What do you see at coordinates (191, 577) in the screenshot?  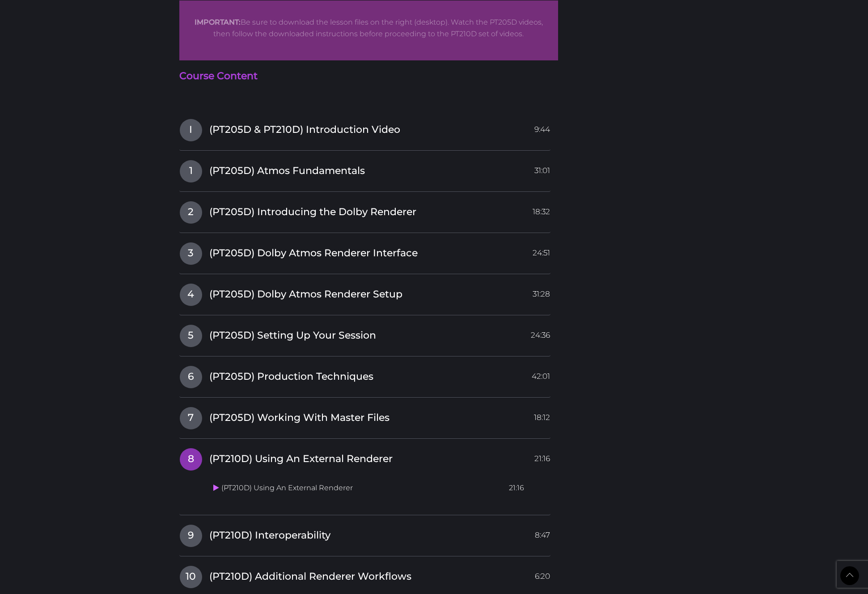 I see `span: 10` at bounding box center [191, 577].